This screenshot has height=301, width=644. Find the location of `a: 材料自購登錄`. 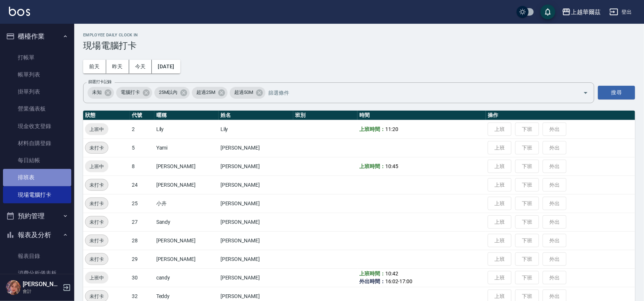

a: 材料自購登錄 is located at coordinates (37, 143).